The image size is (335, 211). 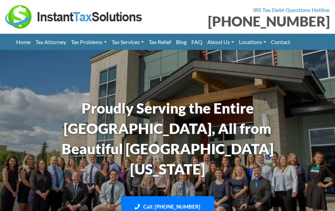 What do you see at coordinates (160, 42) in the screenshot?
I see `a: Tax Relief` at bounding box center [160, 42].